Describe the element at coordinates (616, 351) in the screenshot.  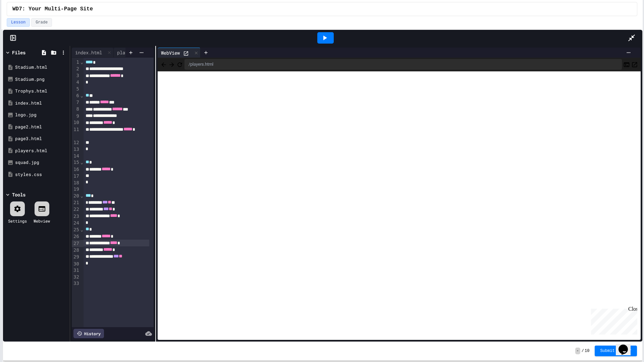
I see `button: Submit Answer` at that location.